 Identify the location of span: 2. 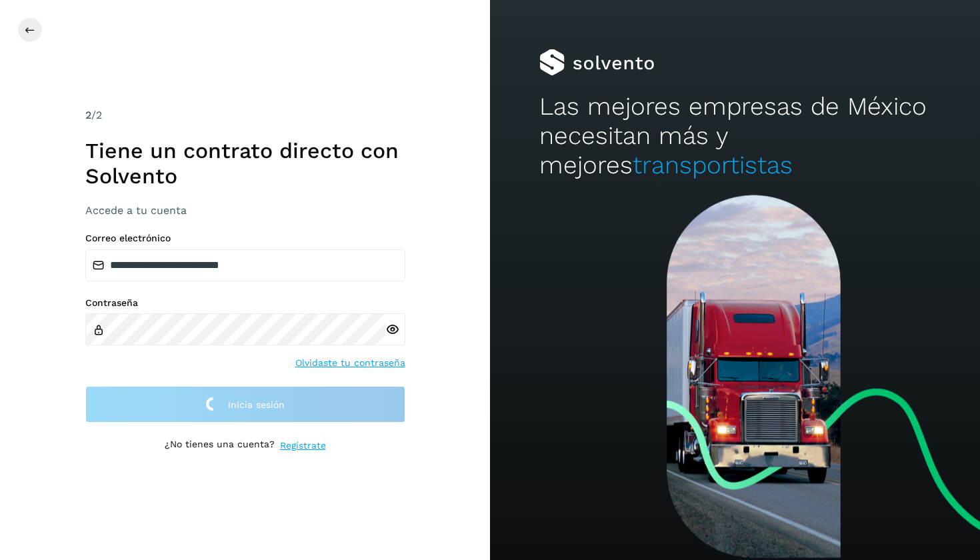
(88, 115).